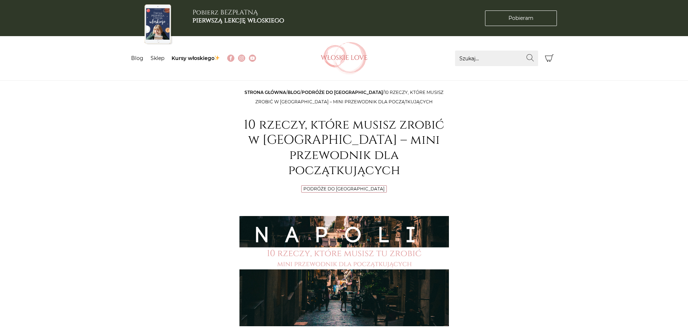 The height and width of the screenshot is (332, 688). Describe the element at coordinates (265, 92) in the screenshot. I see `a: Strona główna` at that location.